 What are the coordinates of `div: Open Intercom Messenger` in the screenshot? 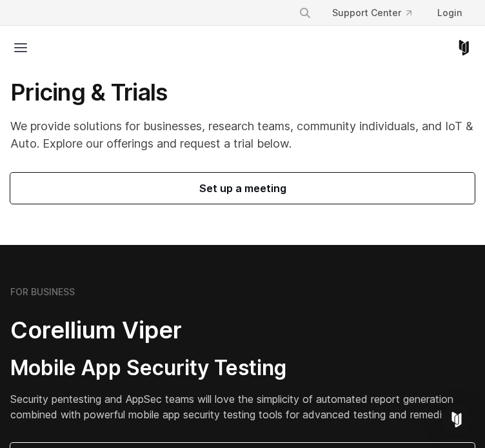 It's located at (457, 420).